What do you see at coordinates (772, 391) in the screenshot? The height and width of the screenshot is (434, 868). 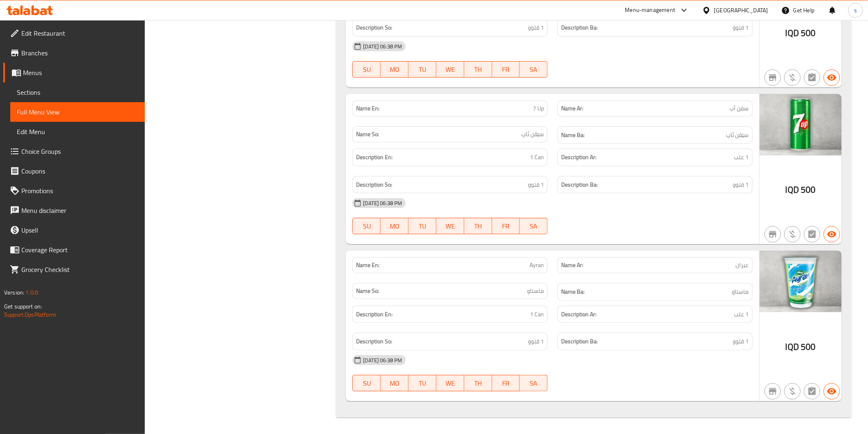 I see `button: Not branch specific item` at bounding box center [772, 391].